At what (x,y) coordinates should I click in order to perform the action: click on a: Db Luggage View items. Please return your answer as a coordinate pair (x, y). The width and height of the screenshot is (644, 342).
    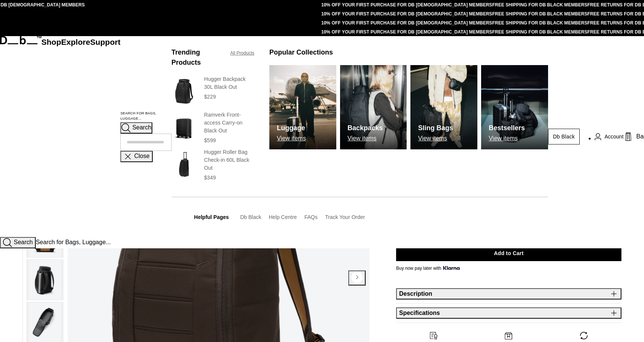
    Looking at the image, I should click on (303, 107).